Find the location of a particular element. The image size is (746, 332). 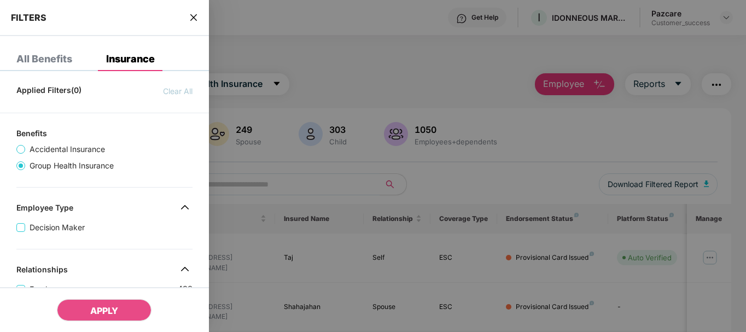

div: Relationships is located at coordinates (42, 271).